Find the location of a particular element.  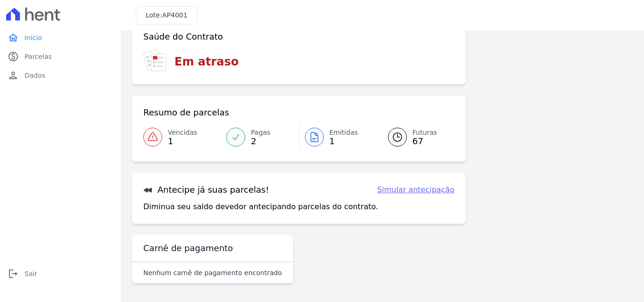

span: Pagas is located at coordinates (261, 132).